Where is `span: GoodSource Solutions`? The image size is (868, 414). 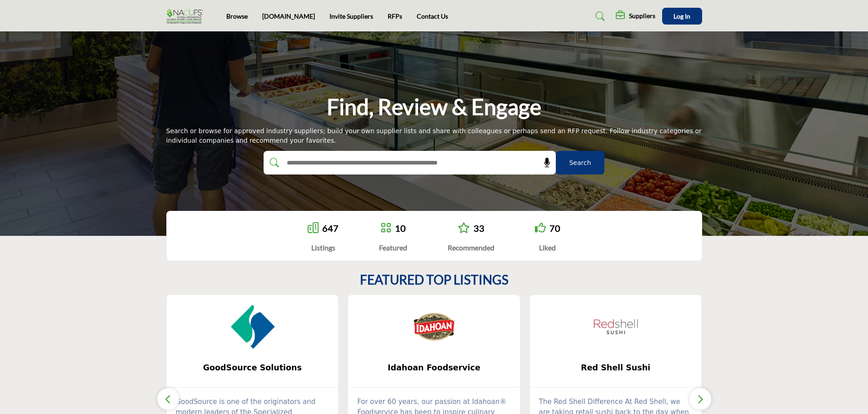
span: GoodSource Solutions is located at coordinates (253, 367).